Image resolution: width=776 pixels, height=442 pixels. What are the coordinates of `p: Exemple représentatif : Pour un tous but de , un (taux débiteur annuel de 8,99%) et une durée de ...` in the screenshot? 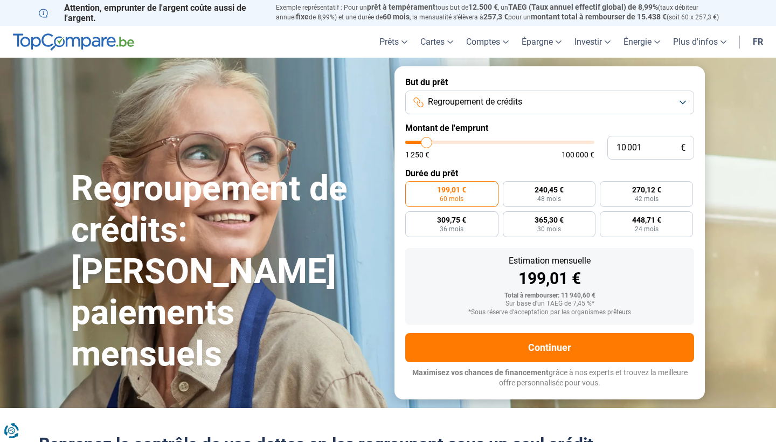 It's located at (506, 12).